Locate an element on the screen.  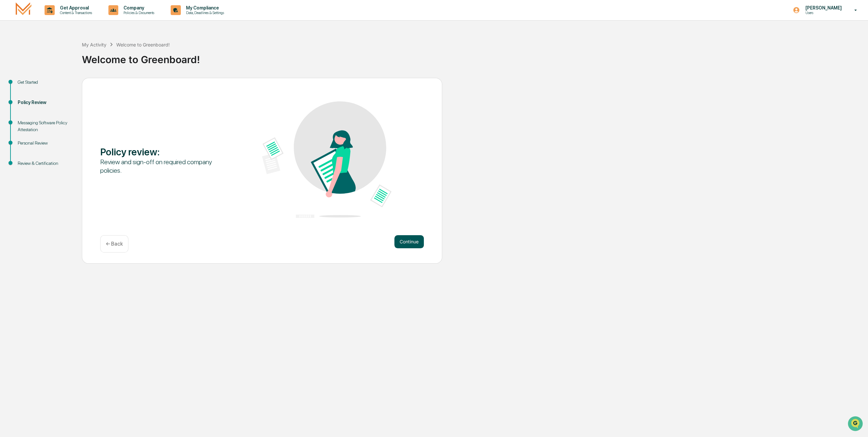
p: Data, Deadlines & Settings is located at coordinates (204, 13).